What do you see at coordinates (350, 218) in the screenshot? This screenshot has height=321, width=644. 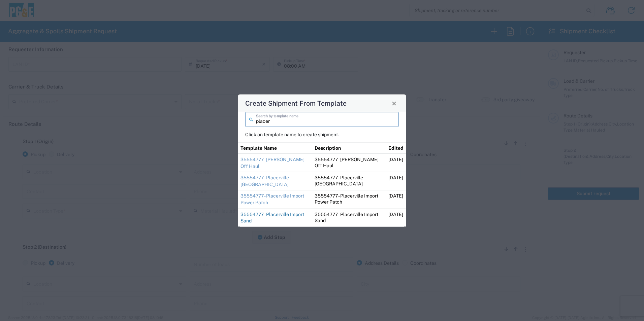 I see `td: 35554777 - Placerville Import Sand` at bounding box center [350, 218].